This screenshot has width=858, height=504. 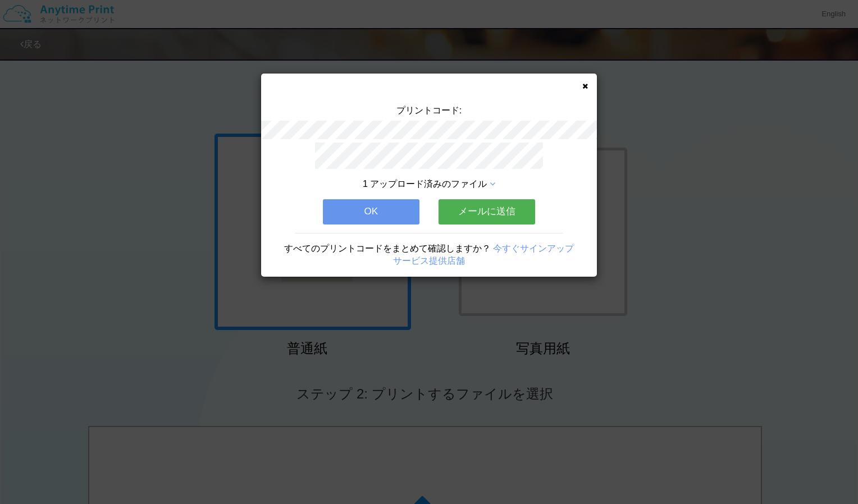 I want to click on span: プリントコード:, so click(x=429, y=110).